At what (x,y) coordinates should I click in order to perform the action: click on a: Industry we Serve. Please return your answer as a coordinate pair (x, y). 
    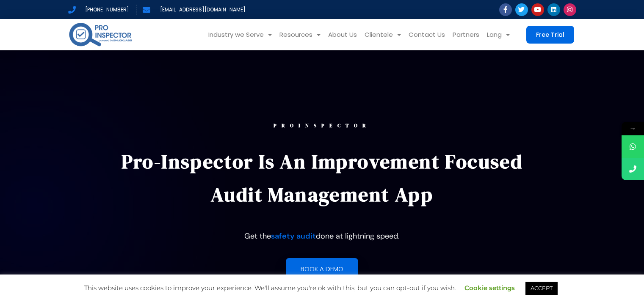
    Looking at the image, I should click on (240, 35).